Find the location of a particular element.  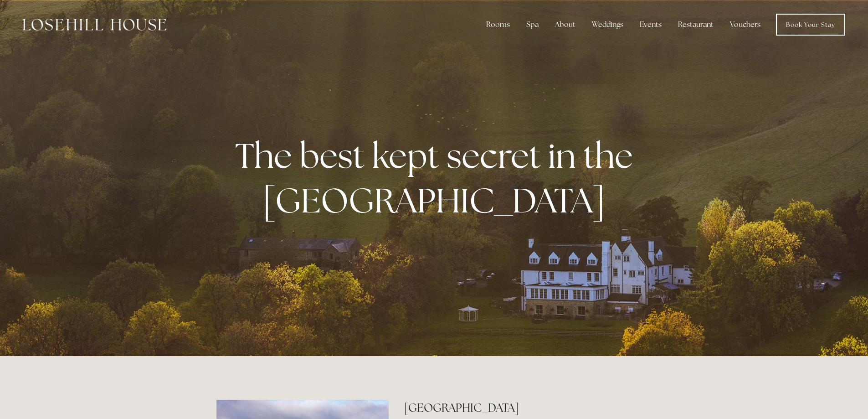

div: Rooms is located at coordinates (498, 24).